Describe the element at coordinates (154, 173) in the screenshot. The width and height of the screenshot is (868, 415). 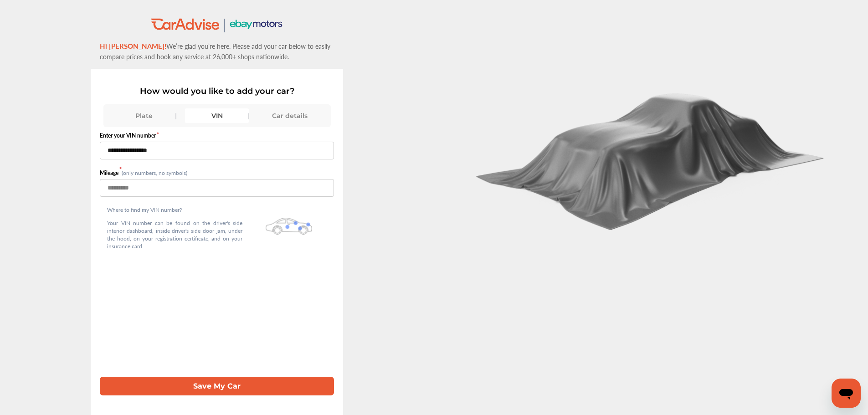
I see `small: (only numbers, no symbols)` at that location.